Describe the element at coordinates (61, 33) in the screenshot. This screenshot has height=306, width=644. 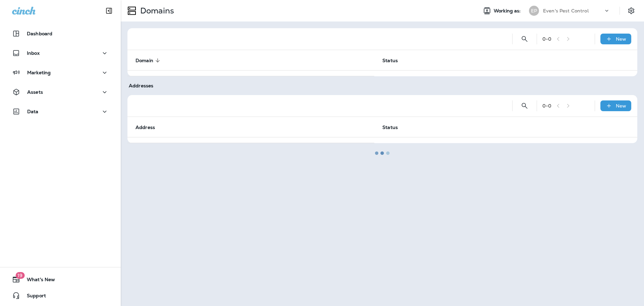
I see `button: Dashboard` at that location.